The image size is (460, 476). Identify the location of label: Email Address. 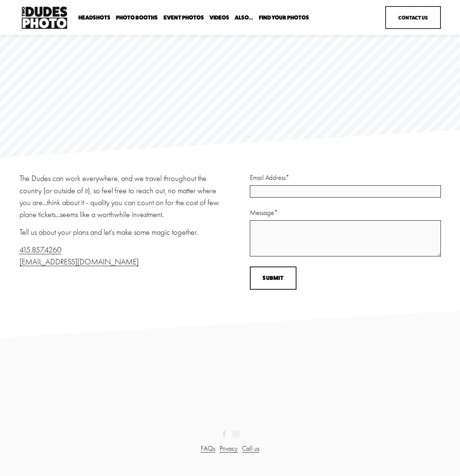
(345, 178).